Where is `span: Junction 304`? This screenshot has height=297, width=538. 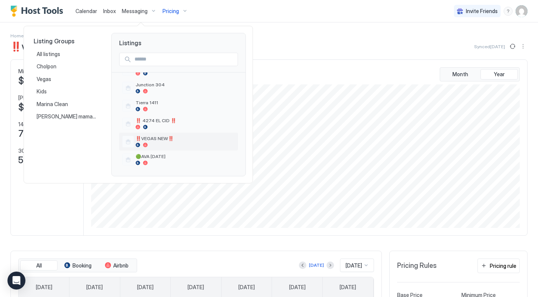 span: Junction 304 is located at coordinates (185, 84).